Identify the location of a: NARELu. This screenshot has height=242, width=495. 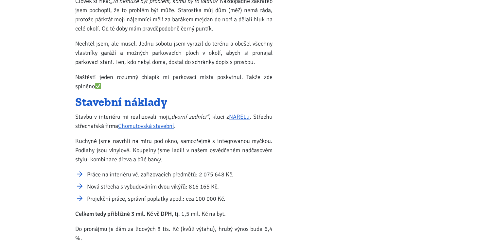
(239, 117).